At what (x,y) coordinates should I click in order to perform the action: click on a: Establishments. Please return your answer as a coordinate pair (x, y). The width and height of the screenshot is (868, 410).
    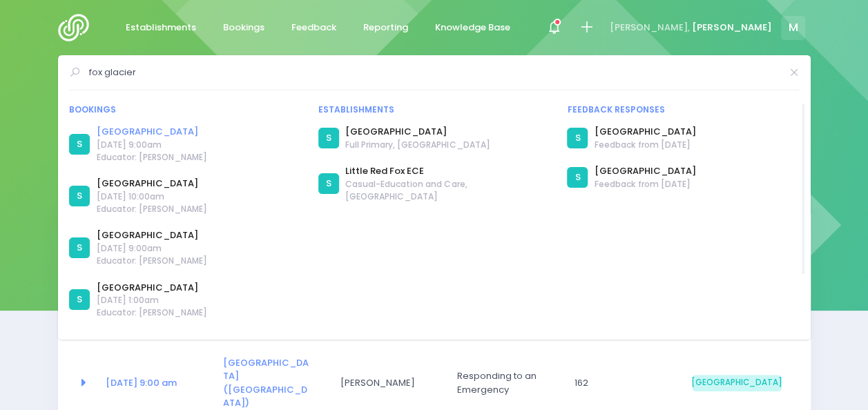
    Looking at the image, I should click on (161, 28).